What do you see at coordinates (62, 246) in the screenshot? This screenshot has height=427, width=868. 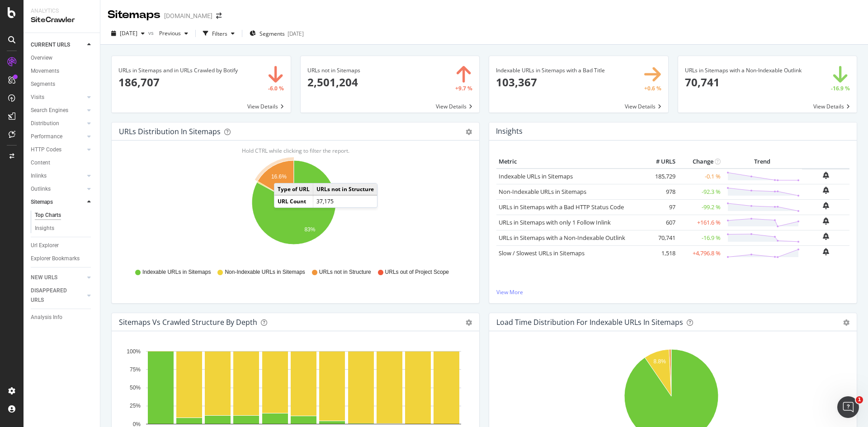 I see `a: Url Explorer` at bounding box center [62, 246].